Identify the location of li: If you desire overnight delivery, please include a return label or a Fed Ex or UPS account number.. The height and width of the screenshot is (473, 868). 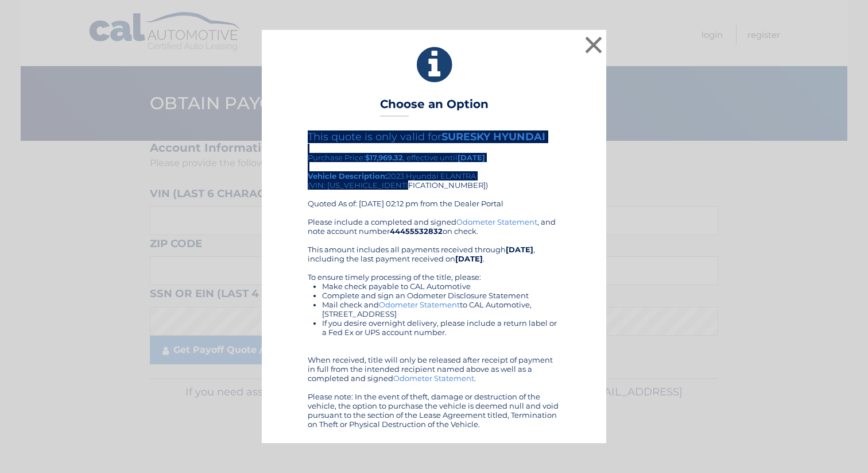
(441, 327).